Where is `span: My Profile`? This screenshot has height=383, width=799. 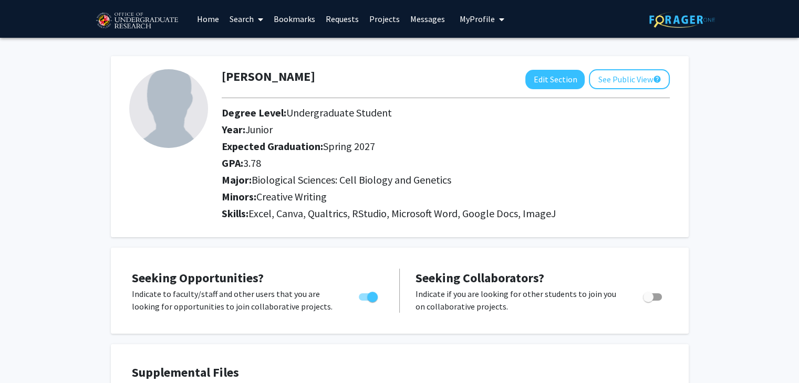
span: My Profile is located at coordinates (477, 19).